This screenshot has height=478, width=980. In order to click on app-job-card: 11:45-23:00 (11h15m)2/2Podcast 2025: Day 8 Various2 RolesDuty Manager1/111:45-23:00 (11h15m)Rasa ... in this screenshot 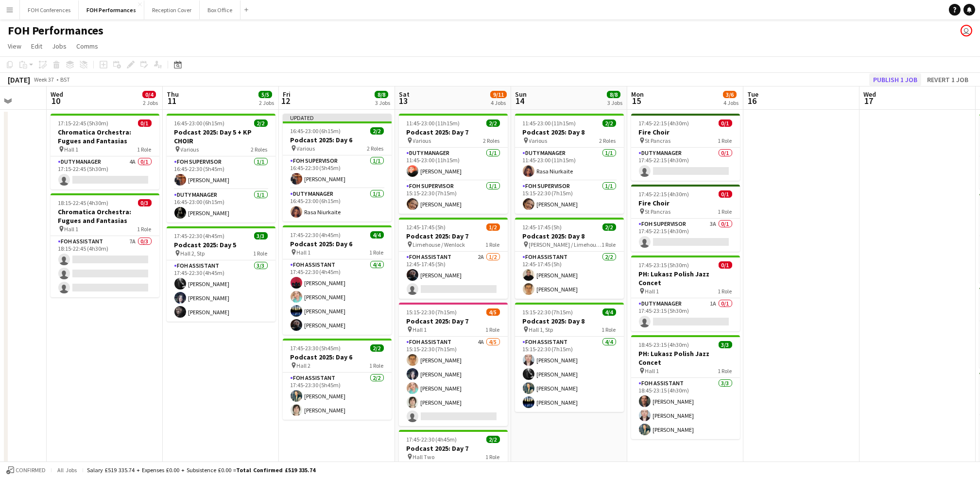, I will do `click(569, 163)`.